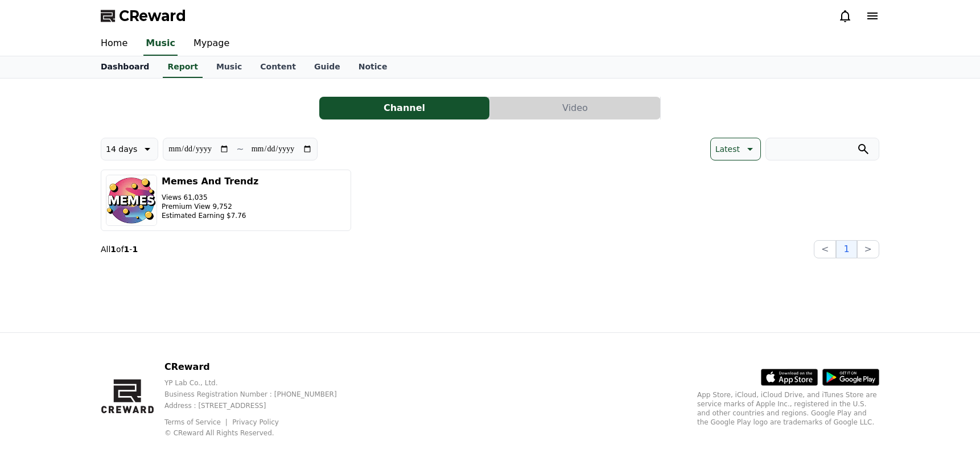 The height and width of the screenshot is (474, 980). I want to click on button: 1, so click(846, 249).